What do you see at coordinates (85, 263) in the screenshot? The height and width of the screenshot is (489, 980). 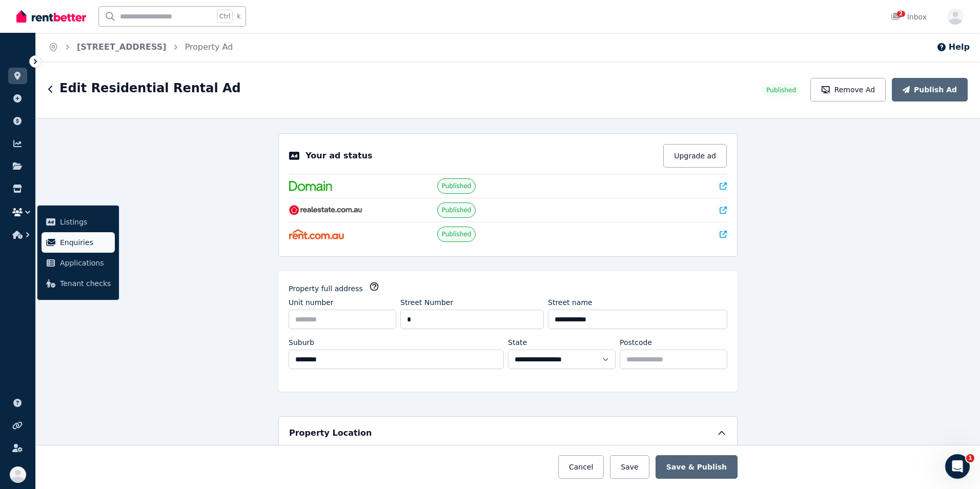 I see `span: Applications` at bounding box center [85, 263].